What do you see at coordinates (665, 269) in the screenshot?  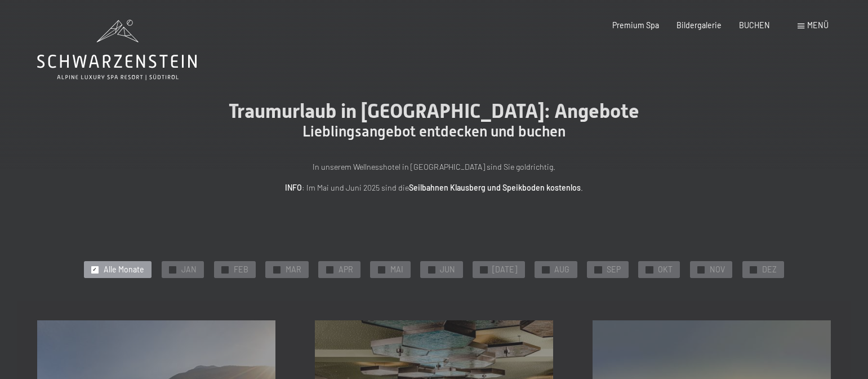 I see `span: OKT` at bounding box center [665, 269].